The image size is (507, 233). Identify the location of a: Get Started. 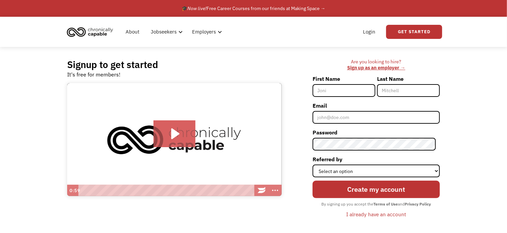
(414, 32).